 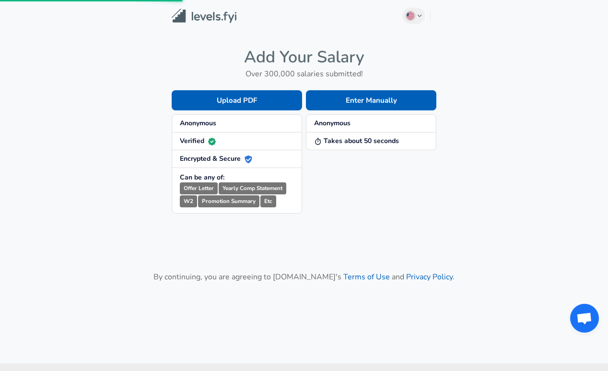 I want to click on h6: Over 300,000 salaries submitted!, so click(x=304, y=74).